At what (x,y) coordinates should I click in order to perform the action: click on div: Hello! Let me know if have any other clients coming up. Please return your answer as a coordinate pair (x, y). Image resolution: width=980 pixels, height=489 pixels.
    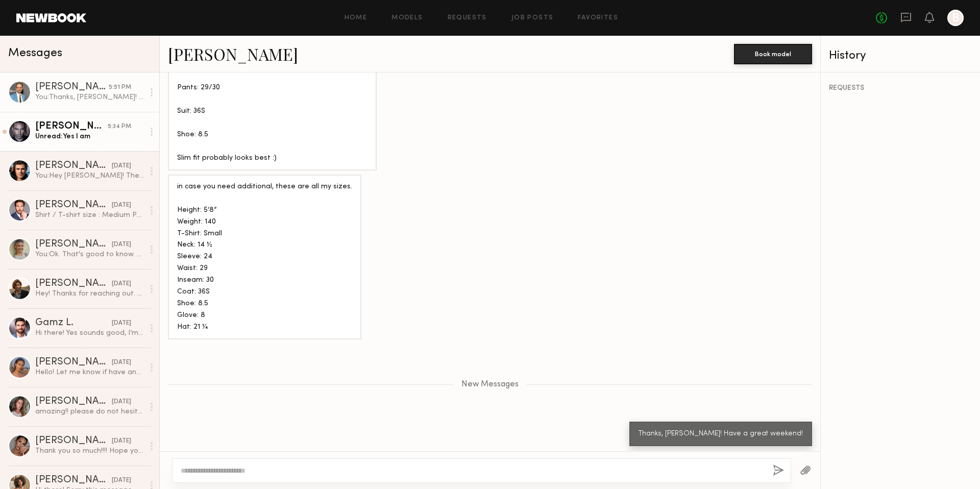
    Looking at the image, I should click on (89, 372).